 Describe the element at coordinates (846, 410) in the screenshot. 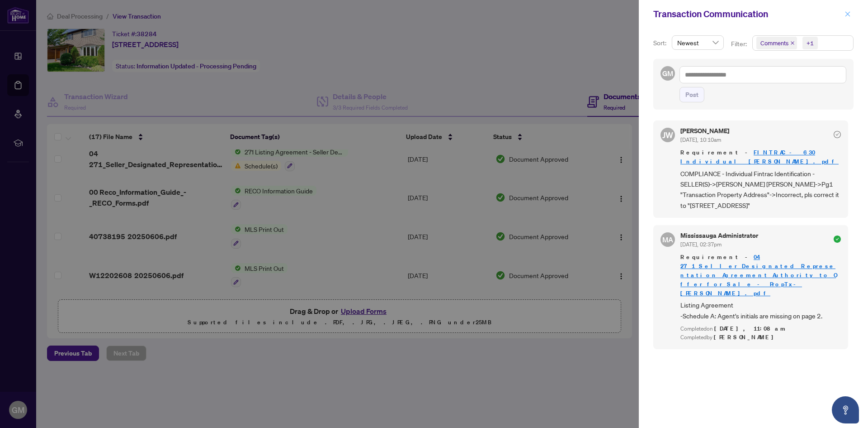

I see `button: Open asap` at that location.